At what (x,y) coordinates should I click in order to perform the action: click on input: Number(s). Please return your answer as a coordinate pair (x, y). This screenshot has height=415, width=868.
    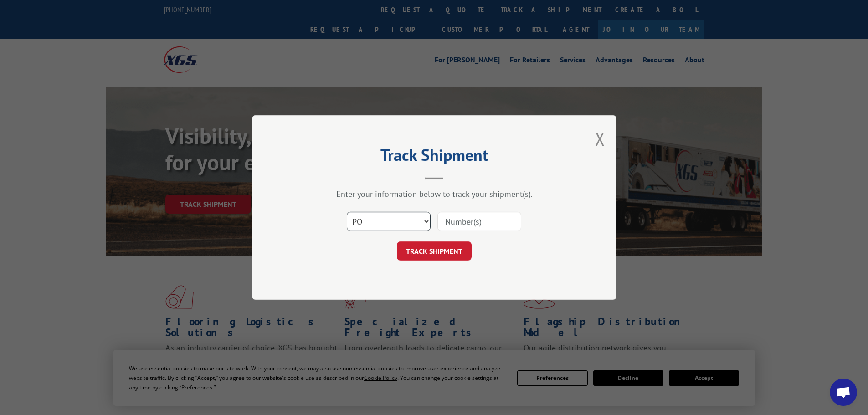
    Looking at the image, I should click on (479, 221).